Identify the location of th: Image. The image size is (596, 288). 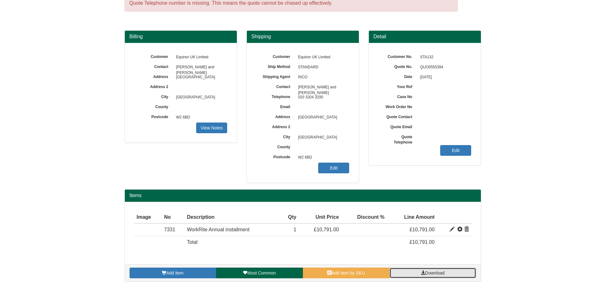
(148, 217).